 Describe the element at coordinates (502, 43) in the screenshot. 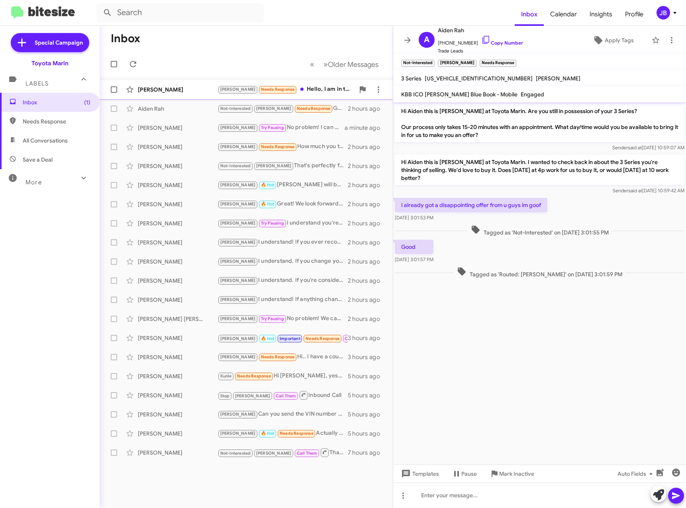

I see `a: Copy Number` at that location.